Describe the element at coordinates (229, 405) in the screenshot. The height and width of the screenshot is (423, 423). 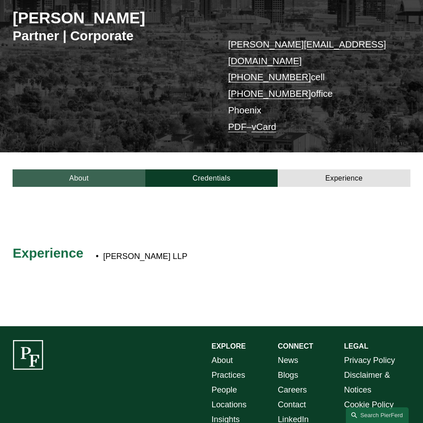
I see `a: Locations` at that location.